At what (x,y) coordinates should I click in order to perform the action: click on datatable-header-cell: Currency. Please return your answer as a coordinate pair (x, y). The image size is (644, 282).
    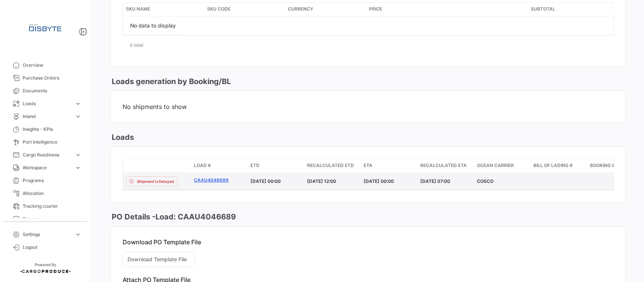
    Looking at the image, I should click on (325, 9).